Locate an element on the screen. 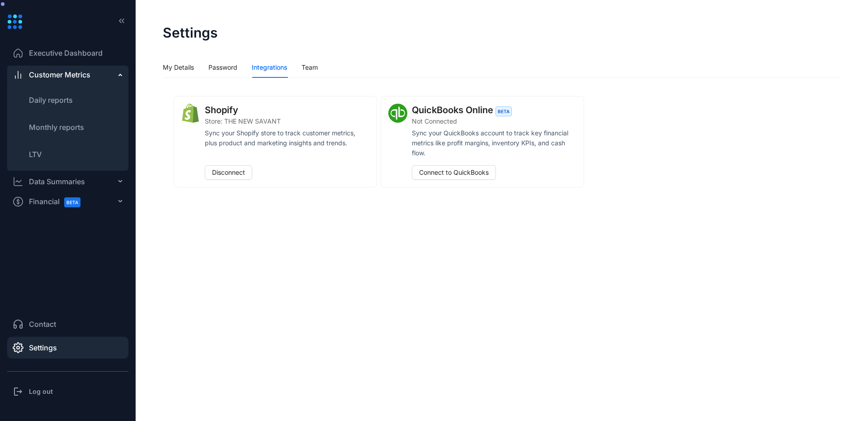 The height and width of the screenshot is (421, 868). span: Financial is located at coordinates (59, 201).